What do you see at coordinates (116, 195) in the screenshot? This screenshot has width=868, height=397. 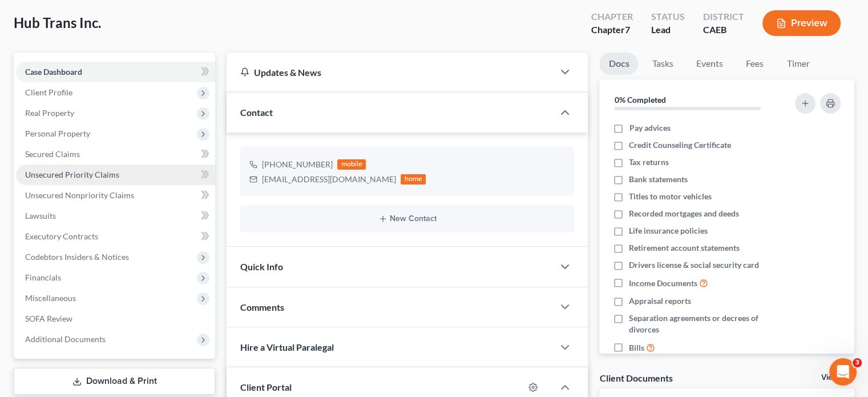 I see `a: Unsecured Nonpriority Claims` at bounding box center [116, 195].